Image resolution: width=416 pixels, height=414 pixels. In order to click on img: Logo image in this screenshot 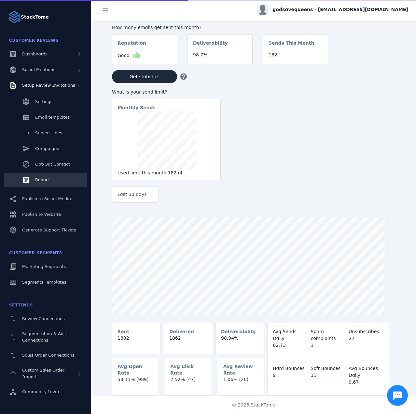, I will do `click(14, 17)`.